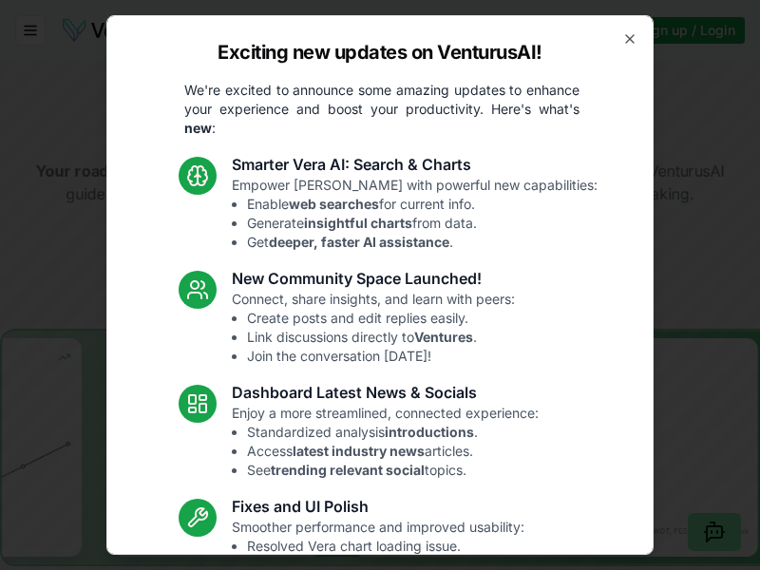 This screenshot has width=760, height=570. Describe the element at coordinates (392, 470) in the screenshot. I see `li: See topics.` at that location.